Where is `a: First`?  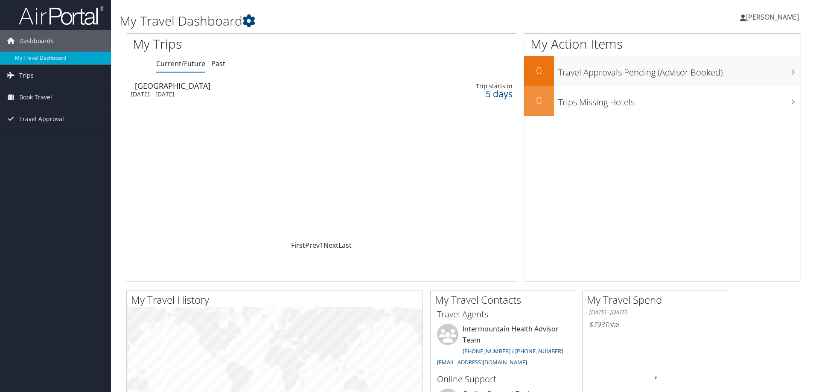
a: First is located at coordinates (298, 246).